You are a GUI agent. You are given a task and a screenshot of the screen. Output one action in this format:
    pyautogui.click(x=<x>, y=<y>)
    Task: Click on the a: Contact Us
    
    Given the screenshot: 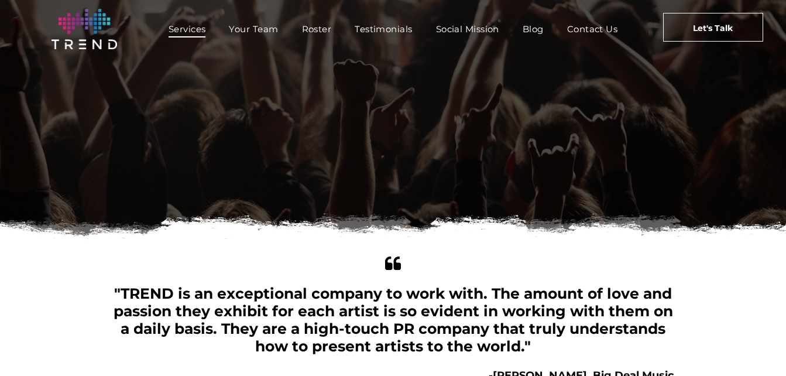 What is the action you would take?
    pyautogui.click(x=592, y=29)
    